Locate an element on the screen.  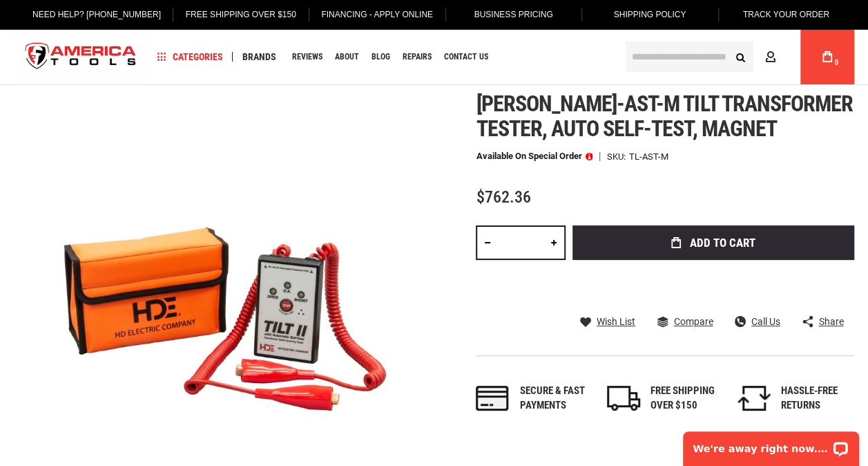
span: About is located at coordinates (347, 57).